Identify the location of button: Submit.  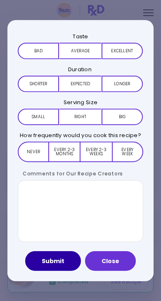
(53, 261).